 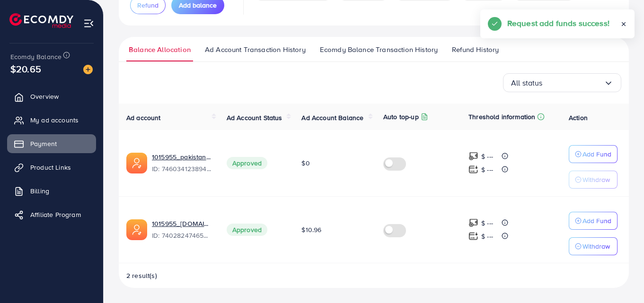 What do you see at coordinates (143, 118) in the screenshot?
I see `span: Ad account` at bounding box center [143, 118].